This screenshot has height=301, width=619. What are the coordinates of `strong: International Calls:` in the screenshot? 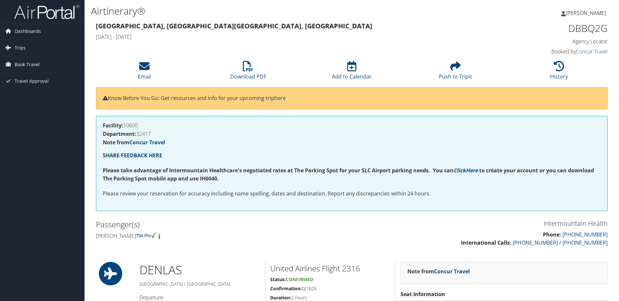 It's located at (486, 242).